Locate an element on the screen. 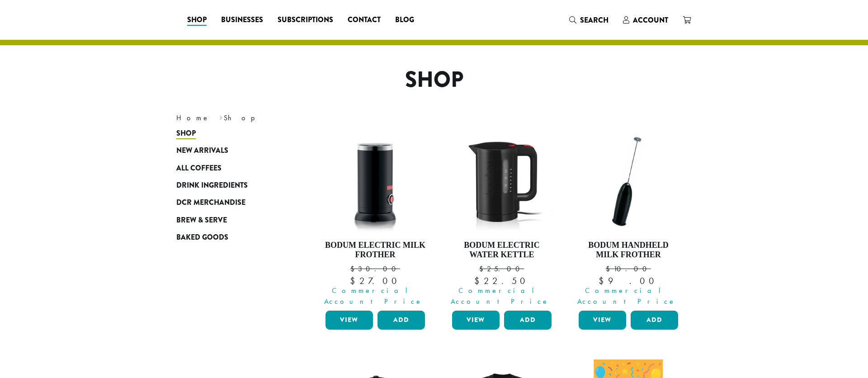  h4: Bodum Handheld Milk Frother is located at coordinates (628, 250).